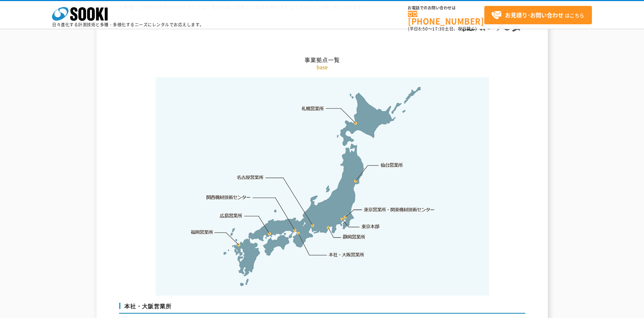  Describe the element at coordinates (128, 25) in the screenshot. I see `p: 日々進化する計測技術と多種・多様化するニーズにレンタルでお応えします。` at that location.